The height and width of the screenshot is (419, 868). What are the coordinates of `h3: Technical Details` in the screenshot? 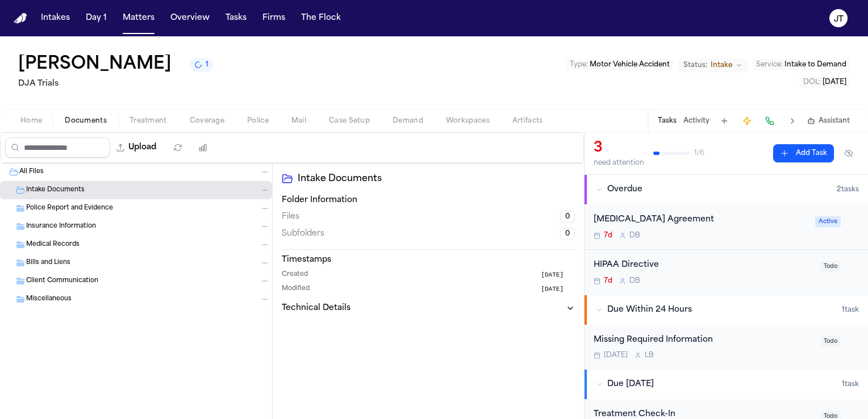 It's located at (316, 309).